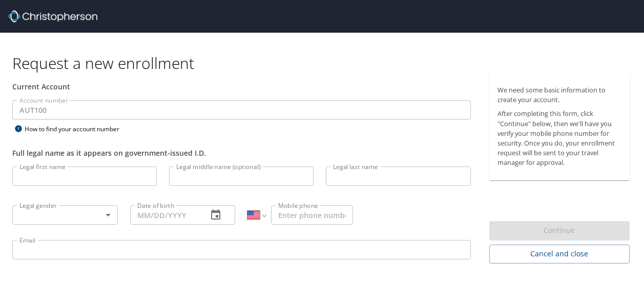 The height and width of the screenshot is (288, 644). I want to click on span: Cancel and close, so click(559, 254).